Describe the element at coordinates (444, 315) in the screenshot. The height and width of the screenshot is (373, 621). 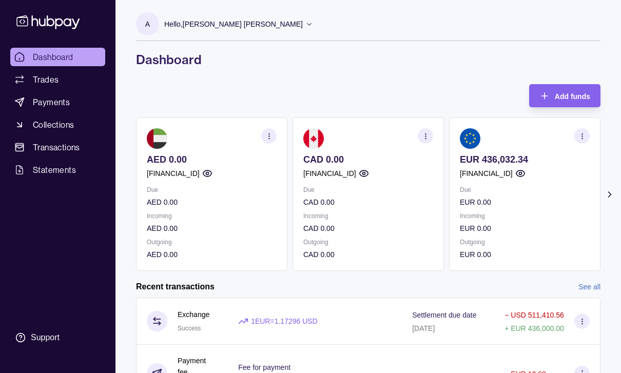
I see `p: Settlement due date` at that location.